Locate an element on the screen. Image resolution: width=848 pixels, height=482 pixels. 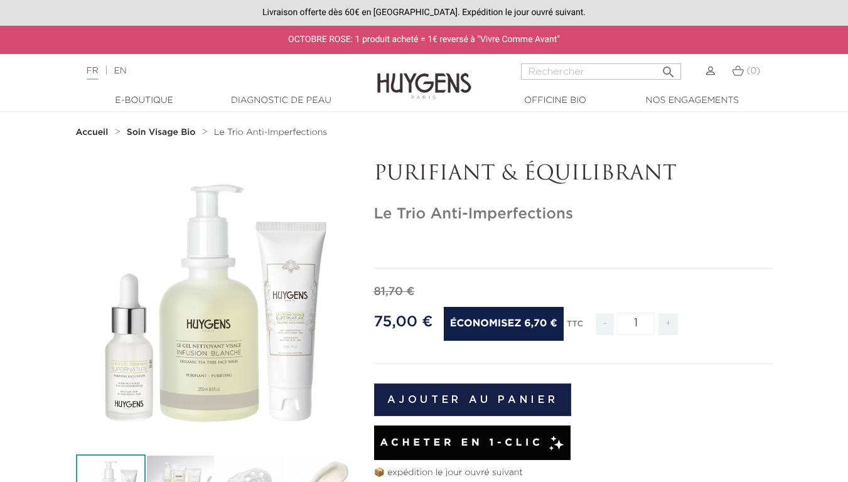
button: Ajouter au panier is located at coordinates (473, 400).